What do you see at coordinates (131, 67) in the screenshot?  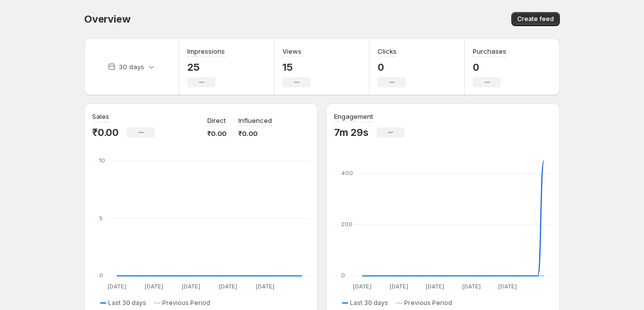 I see `p: 30 days` at bounding box center [131, 67].